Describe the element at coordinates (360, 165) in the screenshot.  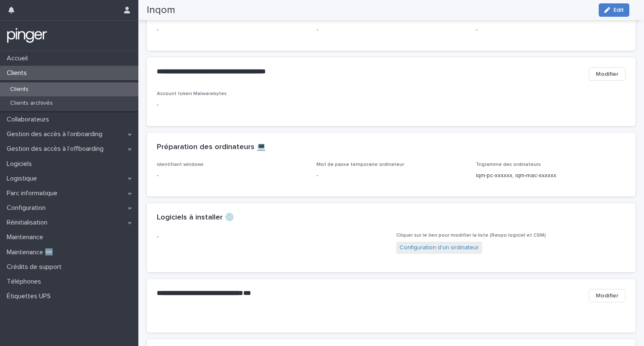
I see `span: Mot de passe temporaire ordinateur` at that location.